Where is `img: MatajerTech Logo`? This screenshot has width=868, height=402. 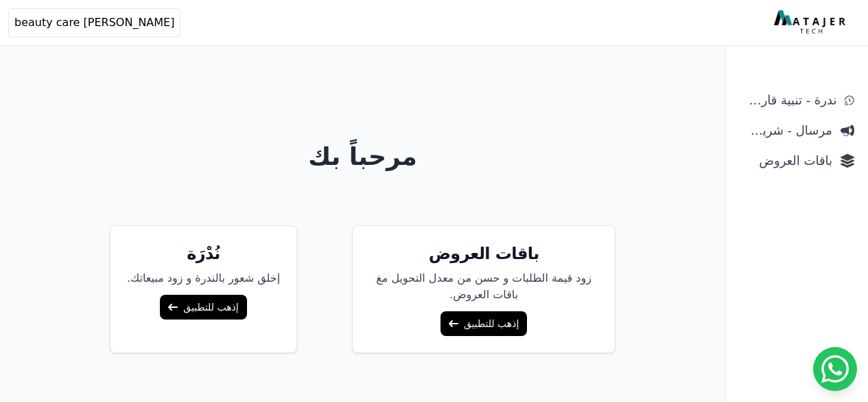 img: MatajerTech Logo is located at coordinates (811, 22).